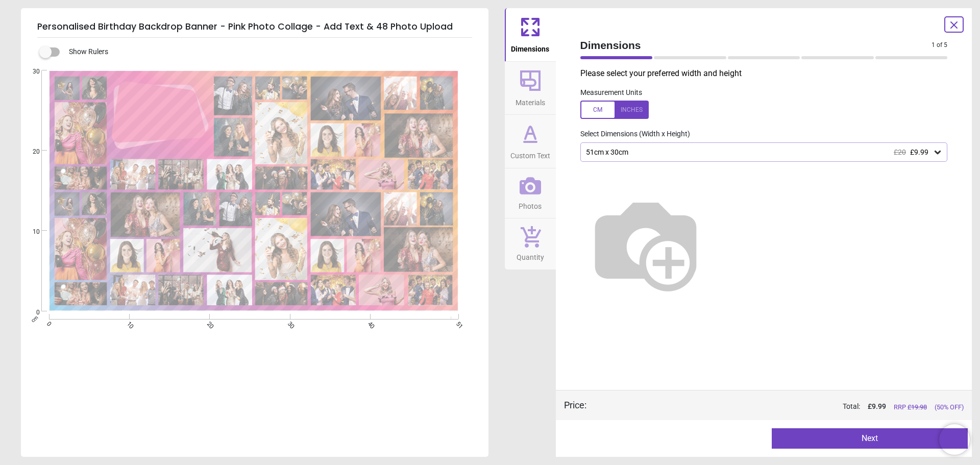 The width and height of the screenshot is (980, 465). Describe the element at coordinates (631, 134) in the screenshot. I see `label: Select Dimensions (Width x Height)` at that location.